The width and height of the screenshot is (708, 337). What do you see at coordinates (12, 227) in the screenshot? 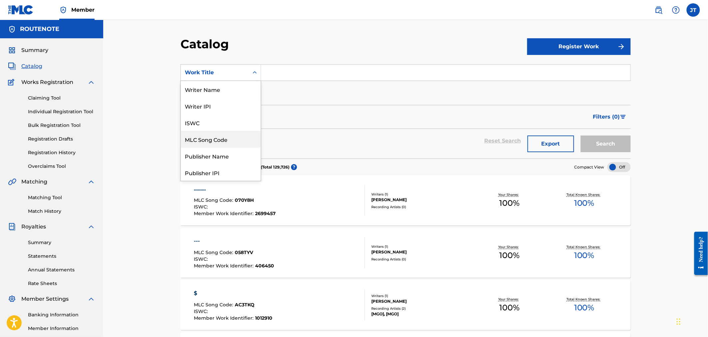
I see `img: Royalties` at bounding box center [12, 227].